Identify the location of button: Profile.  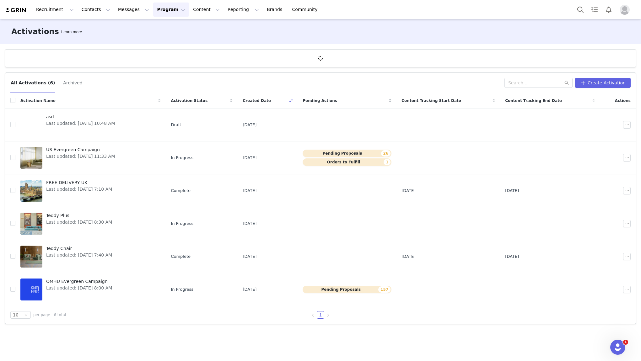
(626, 10).